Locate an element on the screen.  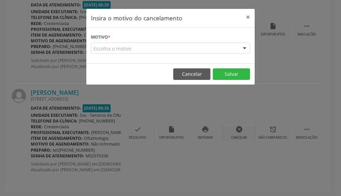
span: Escolha o motivo is located at coordinates (112, 48).